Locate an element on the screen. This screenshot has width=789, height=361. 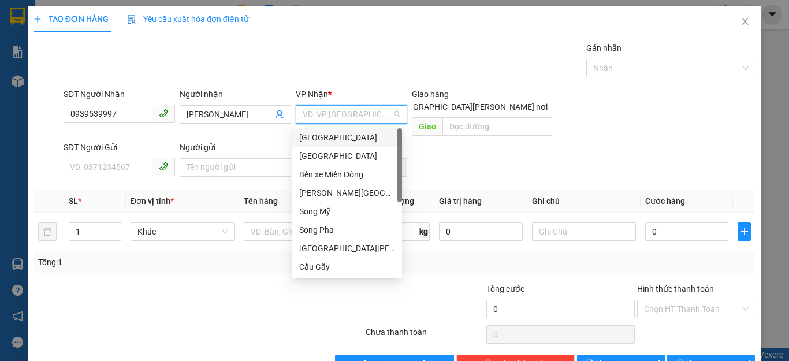
span: TẠO ĐƠN HÀNG is located at coordinates (71, 19).